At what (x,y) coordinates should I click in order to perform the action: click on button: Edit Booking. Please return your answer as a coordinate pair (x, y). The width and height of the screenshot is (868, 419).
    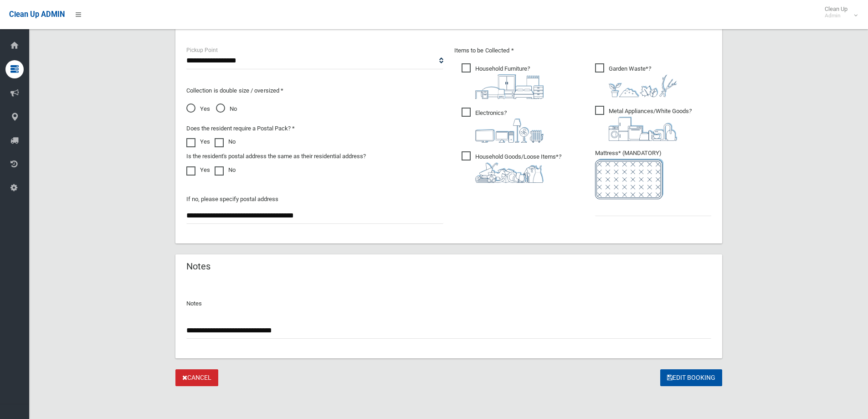
    Looking at the image, I should click on (691, 377).